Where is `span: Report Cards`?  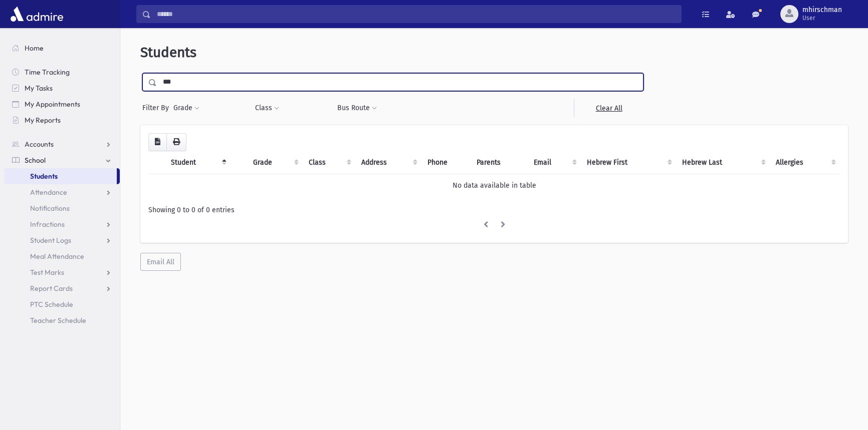
span: Report Cards is located at coordinates (51, 289).